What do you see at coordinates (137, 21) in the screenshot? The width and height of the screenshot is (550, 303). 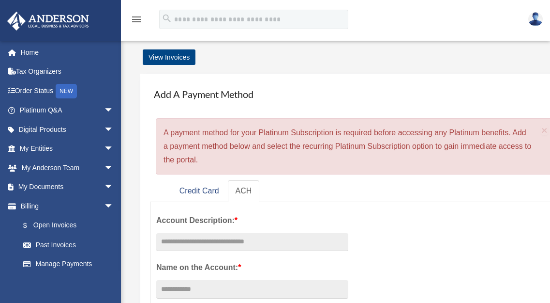 I see `a: menu` at bounding box center [137, 21].